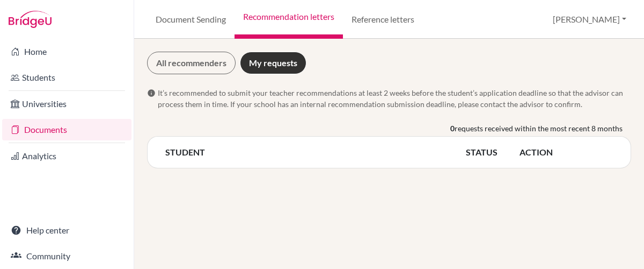  I want to click on img: Bridge-U, so click(30, 19).